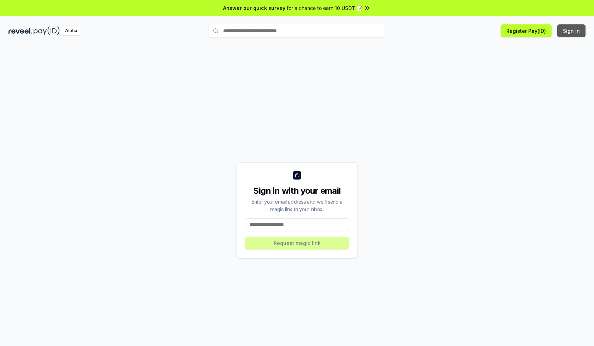 Image resolution: width=594 pixels, height=346 pixels. I want to click on div: Sign in with your email, so click(297, 191).